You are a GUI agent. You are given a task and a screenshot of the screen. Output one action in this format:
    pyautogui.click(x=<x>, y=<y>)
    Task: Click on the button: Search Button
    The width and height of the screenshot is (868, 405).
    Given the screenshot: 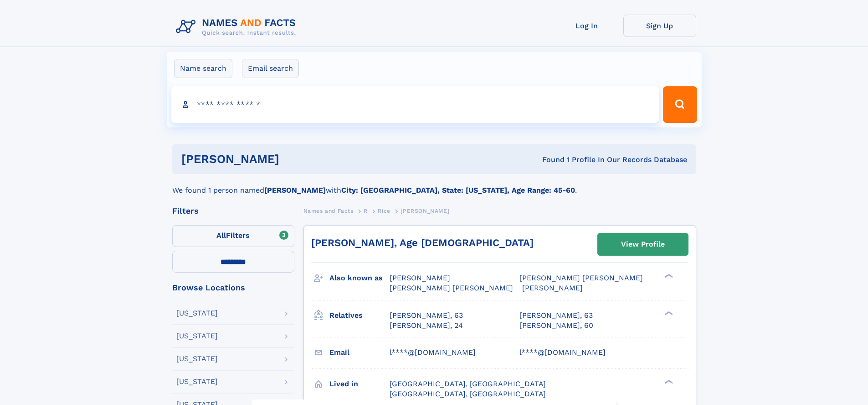 What is the action you would take?
    pyautogui.click(x=680, y=104)
    